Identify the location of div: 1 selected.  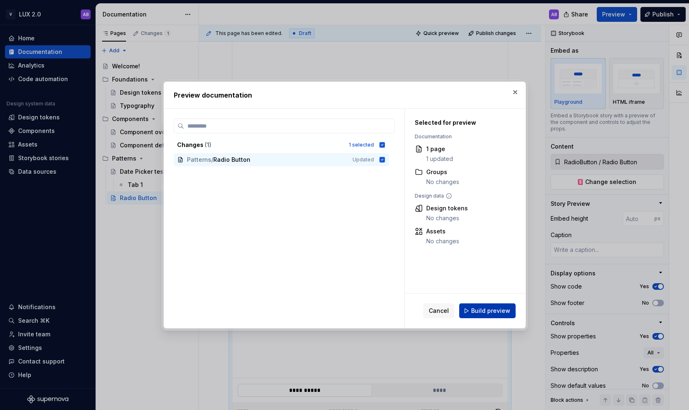
(361, 145).